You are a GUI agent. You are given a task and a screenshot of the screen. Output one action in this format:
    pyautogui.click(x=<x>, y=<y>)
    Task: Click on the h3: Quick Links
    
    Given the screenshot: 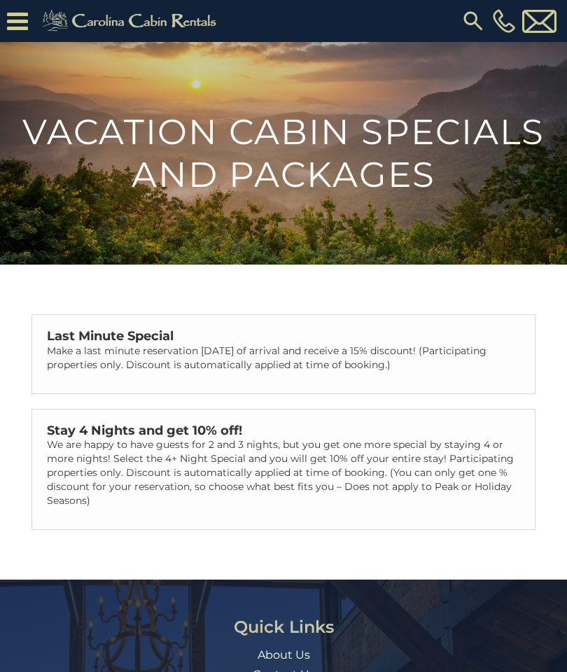 What is the action you would take?
    pyautogui.click(x=284, y=628)
    